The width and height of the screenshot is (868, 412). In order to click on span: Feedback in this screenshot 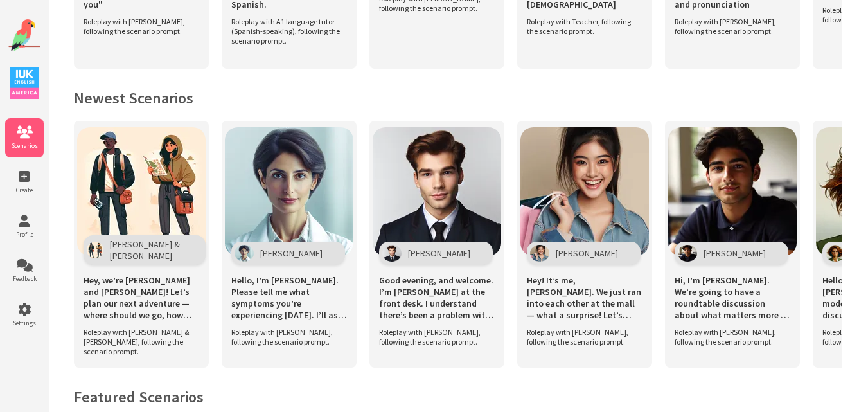, I will do `click(25, 278)`.